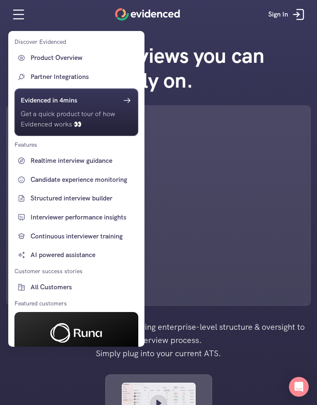  What do you see at coordinates (76, 236) in the screenshot?
I see `a: Continuous interviewer training` at bounding box center [76, 236].